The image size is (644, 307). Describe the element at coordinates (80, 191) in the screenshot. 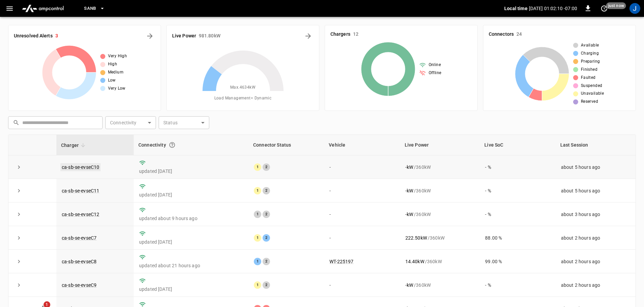

I see `a: ca-sb-se-evseC11` at that location.